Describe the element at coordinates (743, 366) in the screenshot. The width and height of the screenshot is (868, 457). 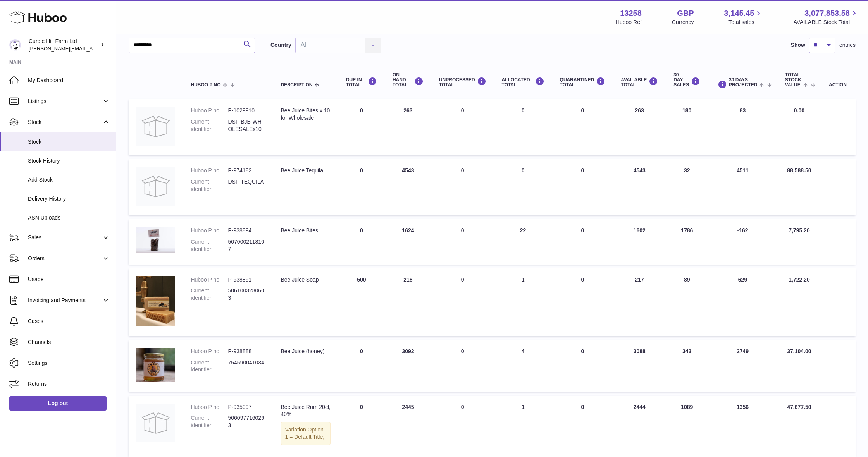
I see `td: 2749` at that location.